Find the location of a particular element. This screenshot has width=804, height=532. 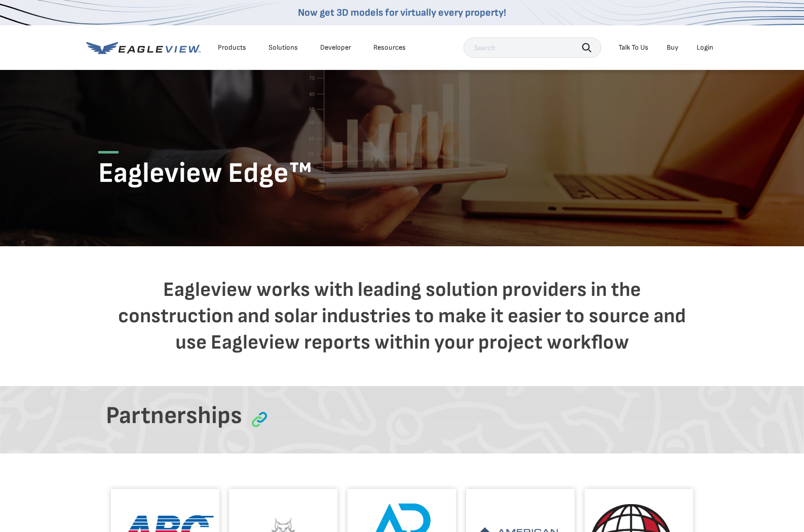

div: Solutions is located at coordinates (283, 47).